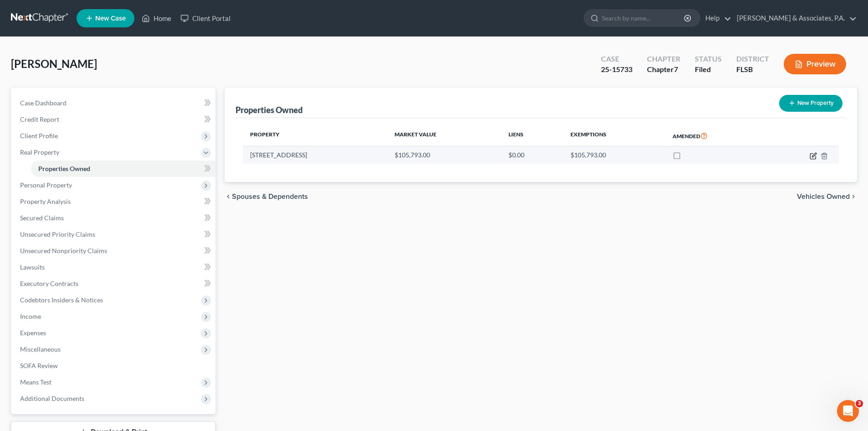 The width and height of the screenshot is (868, 431). Describe the element at coordinates (64, 168) in the screenshot. I see `span: Properties Owned` at that location.